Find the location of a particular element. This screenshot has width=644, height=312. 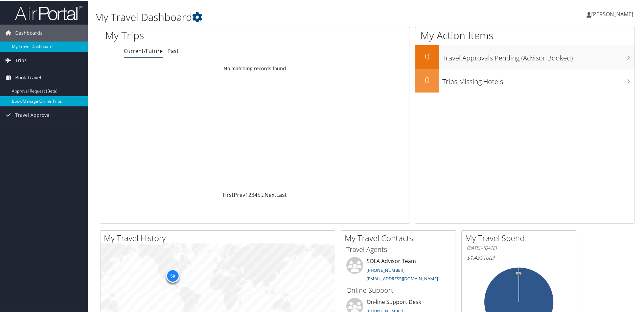

h2: My Travel Contacts is located at coordinates (400, 238).